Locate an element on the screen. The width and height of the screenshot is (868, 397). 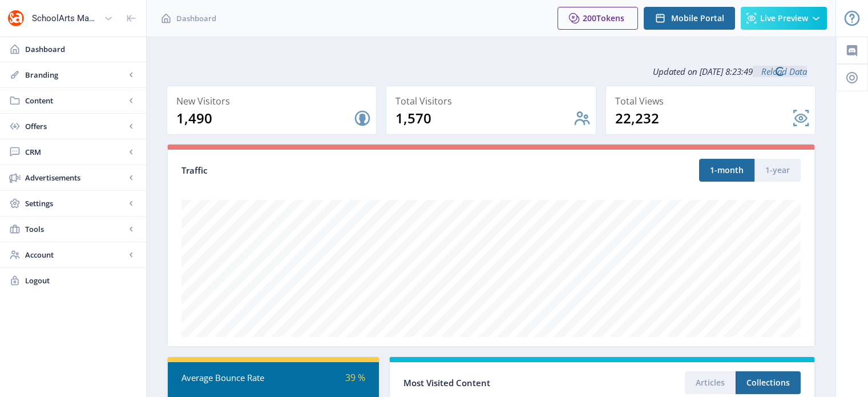
div: Total Visitors is located at coordinates (493, 101).